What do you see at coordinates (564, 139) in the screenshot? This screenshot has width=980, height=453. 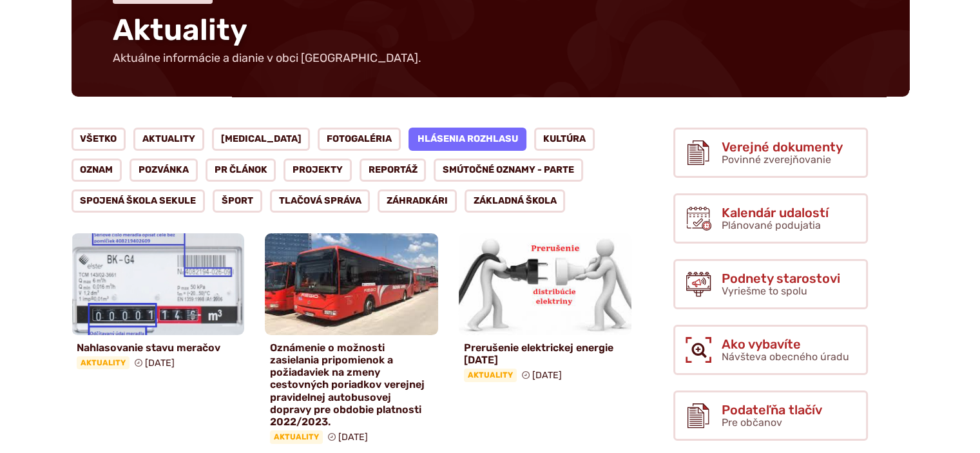 I see `a: Kultúra` at bounding box center [564, 139].